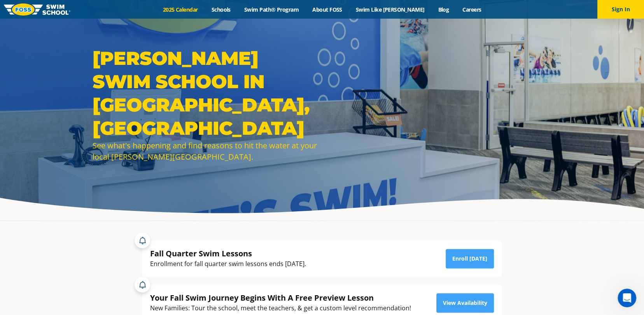 This screenshot has width=644, height=315. What do you see at coordinates (327, 9) in the screenshot?
I see `a: About FOSS` at bounding box center [327, 9].